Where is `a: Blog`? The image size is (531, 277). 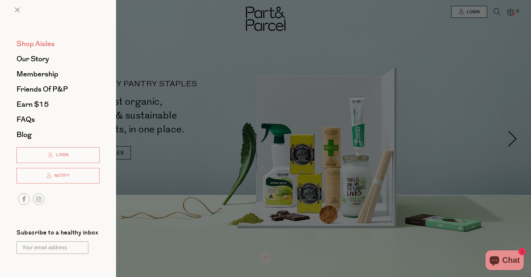
a: Blog is located at coordinates (58, 135).